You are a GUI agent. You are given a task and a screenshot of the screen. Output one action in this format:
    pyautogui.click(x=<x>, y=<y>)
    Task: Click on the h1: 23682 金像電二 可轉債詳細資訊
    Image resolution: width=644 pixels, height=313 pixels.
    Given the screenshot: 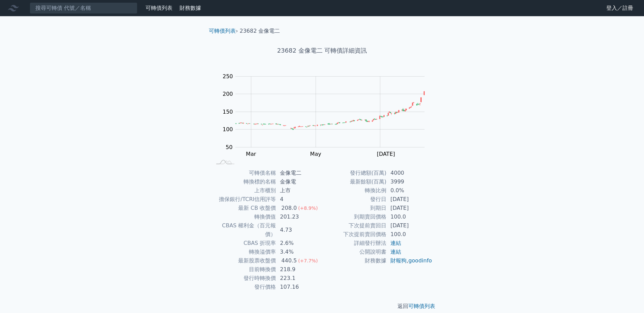 What is the action you would take?
    pyautogui.click(x=322, y=51)
    